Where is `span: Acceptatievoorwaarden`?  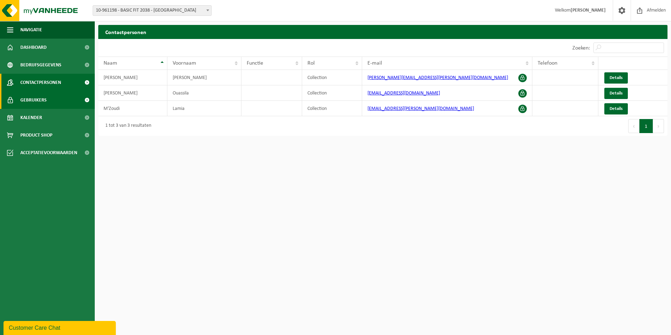
span: Acceptatievoorwaarden is located at coordinates (49, 153).